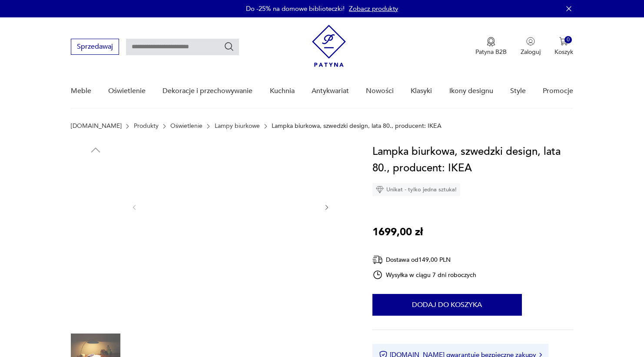 The height and width of the screenshot is (357, 644). What do you see at coordinates (557, 91) in the screenshot?
I see `a: Promocje` at bounding box center [557, 91].